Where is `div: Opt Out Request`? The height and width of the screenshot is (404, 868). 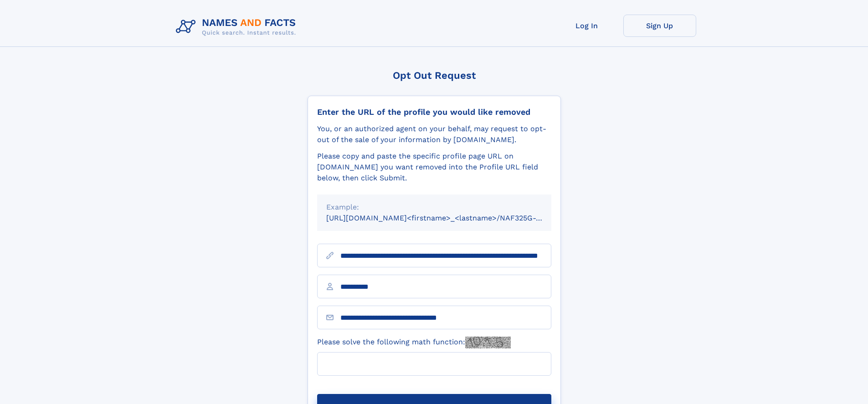 div: Opt Out Request is located at coordinates (434, 75).